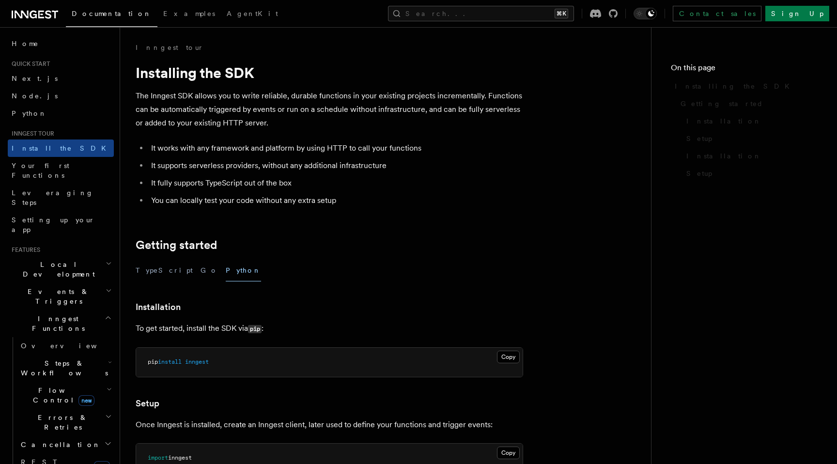  Describe the element at coordinates (59, 445) in the screenshot. I see `span: Cancellation` at that location.